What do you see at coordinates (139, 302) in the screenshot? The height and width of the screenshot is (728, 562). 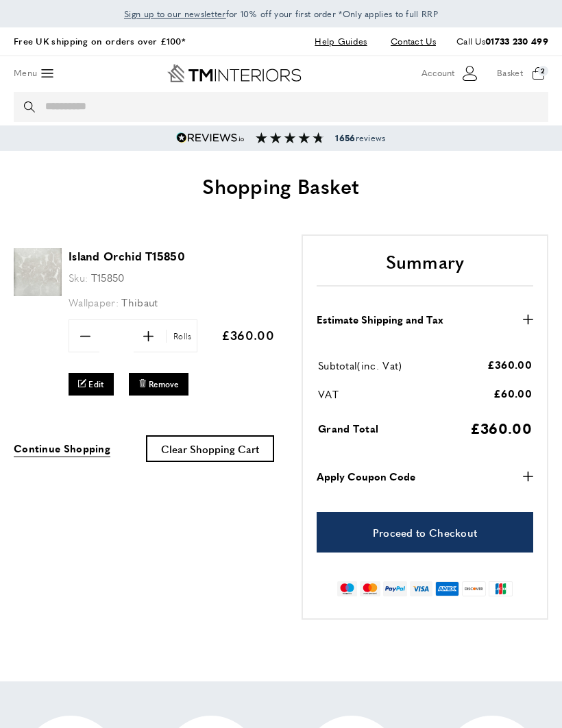 I see `span: Thibaut` at bounding box center [139, 302].